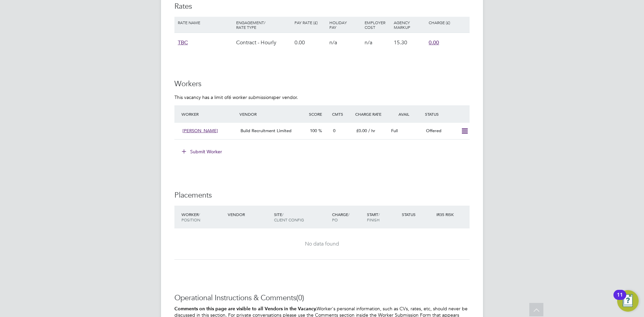 The width and height of the screenshot is (644, 317). Describe the element at coordinates (361, 131) in the screenshot. I see `span: £0.00` at that location.